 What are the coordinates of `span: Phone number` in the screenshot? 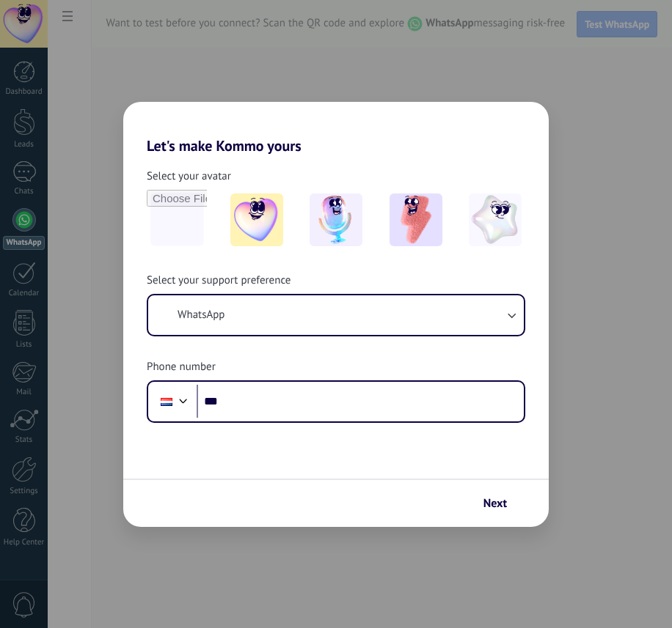 It's located at (181, 368).